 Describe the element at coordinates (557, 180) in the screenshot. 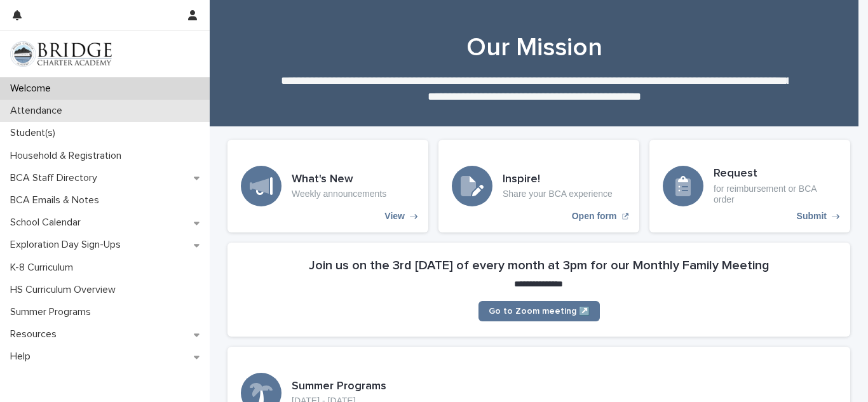

I see `h3: Inspire!` at that location.